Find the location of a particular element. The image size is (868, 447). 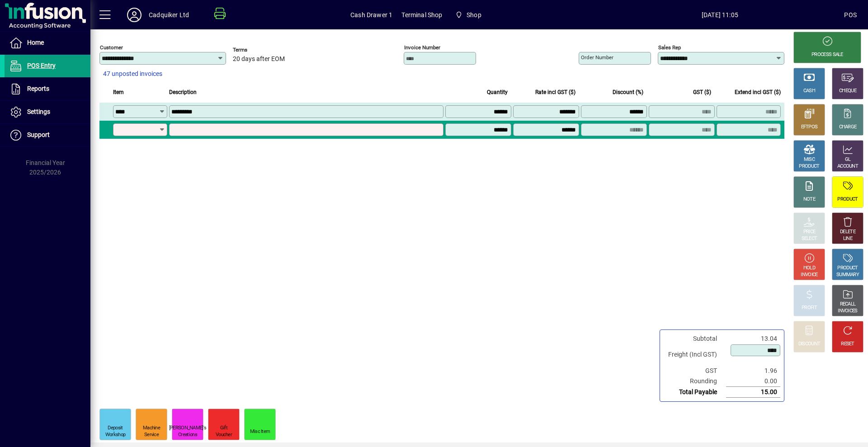

td: 13.04 is located at coordinates (753, 338).